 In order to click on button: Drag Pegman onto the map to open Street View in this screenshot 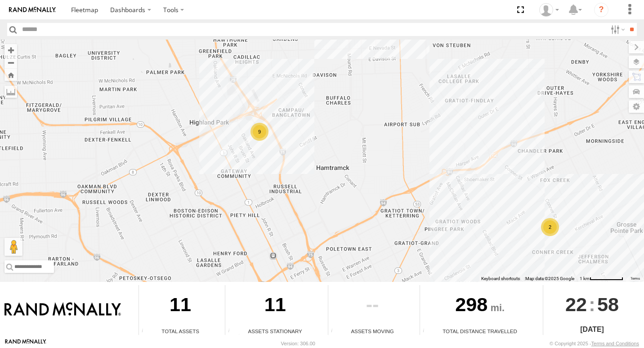, I will do `click(14, 247)`.